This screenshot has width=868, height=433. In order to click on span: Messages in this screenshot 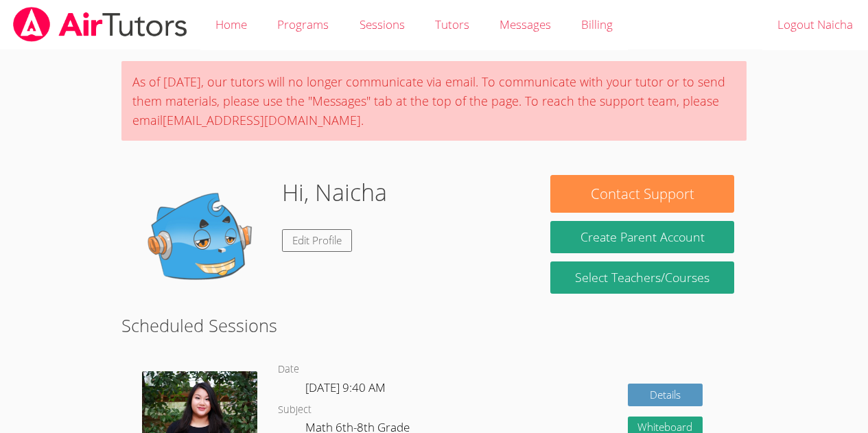, I will do `click(525, 24)`.